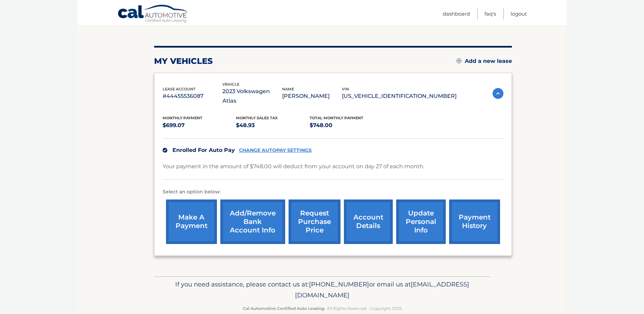 This screenshot has height=314, width=644. Describe the element at coordinates (288, 89) in the screenshot. I see `span: name` at that location.